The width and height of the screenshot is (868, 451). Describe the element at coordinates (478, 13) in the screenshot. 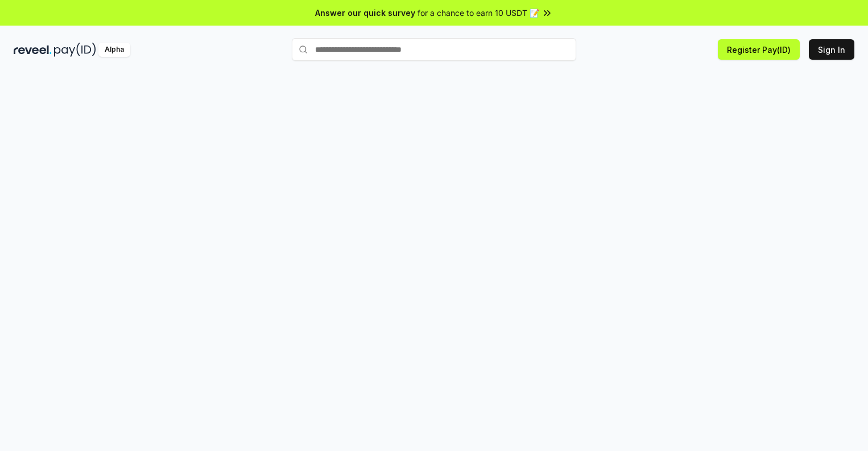

I see `span: for a chance to earn 10 USDT 📝` at that location.